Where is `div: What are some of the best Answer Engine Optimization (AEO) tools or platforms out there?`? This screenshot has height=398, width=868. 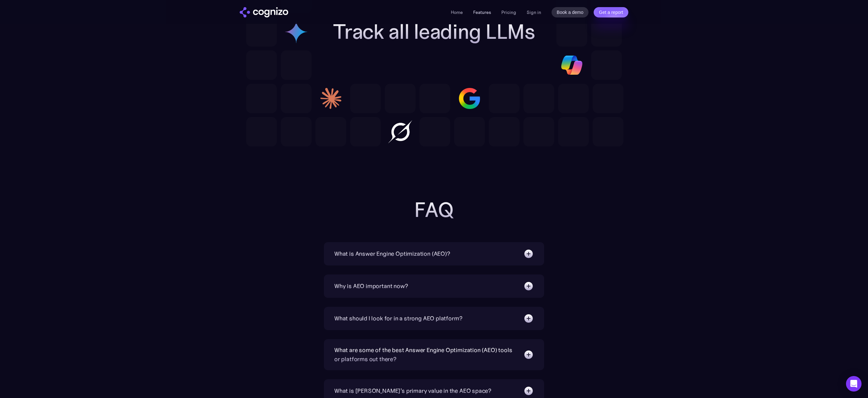
div: What are some of the best Answer Engine Optimization (AEO) tools or platforms out there? is located at coordinates (425, 355).